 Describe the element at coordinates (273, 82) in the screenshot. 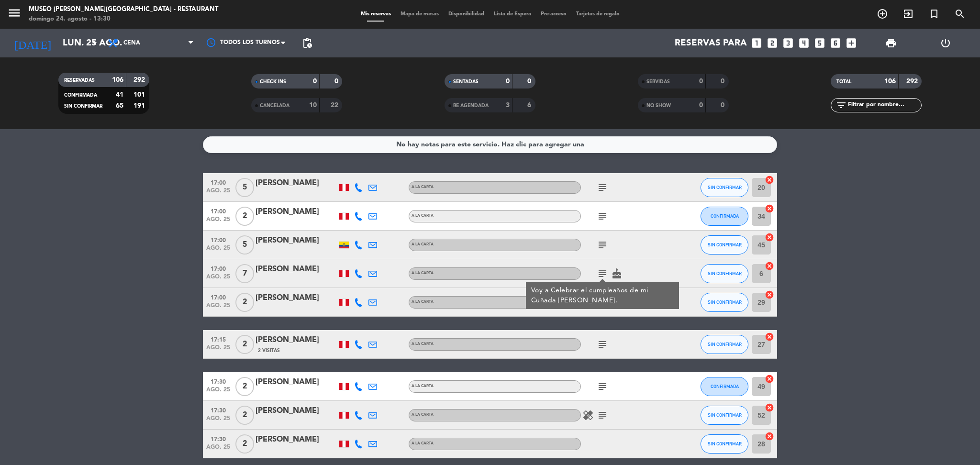

I see `span: CHECK INS` at that location.